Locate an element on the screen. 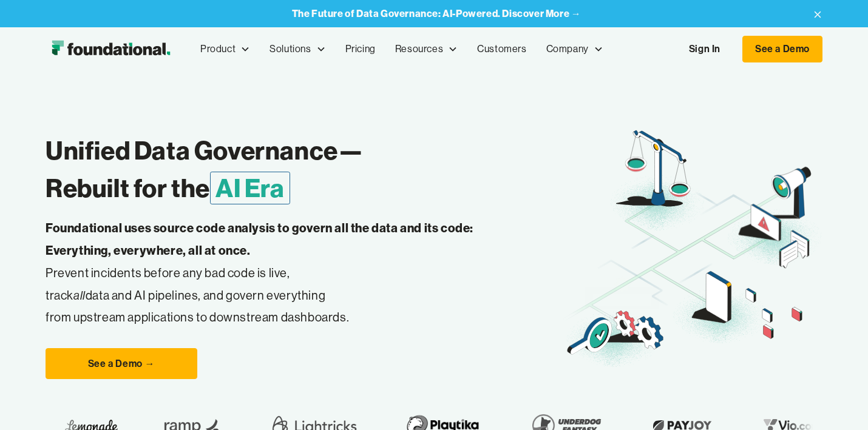  a: Sign In is located at coordinates (705, 49).